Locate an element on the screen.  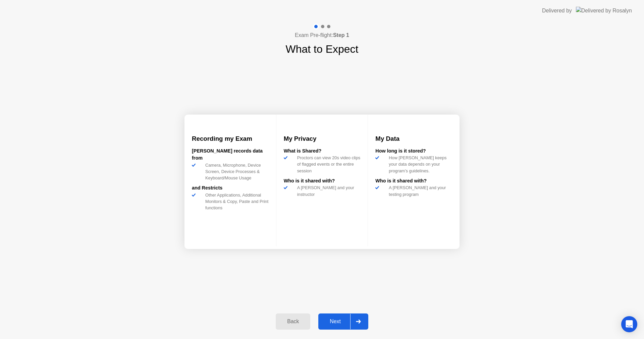
div: What is Shared? is located at coordinates (322, 151).